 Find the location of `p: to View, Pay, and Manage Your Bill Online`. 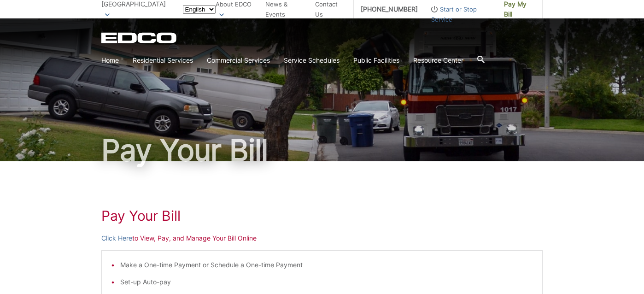

p: to View, Pay, and Manage Your Bill Online is located at coordinates (322, 238).